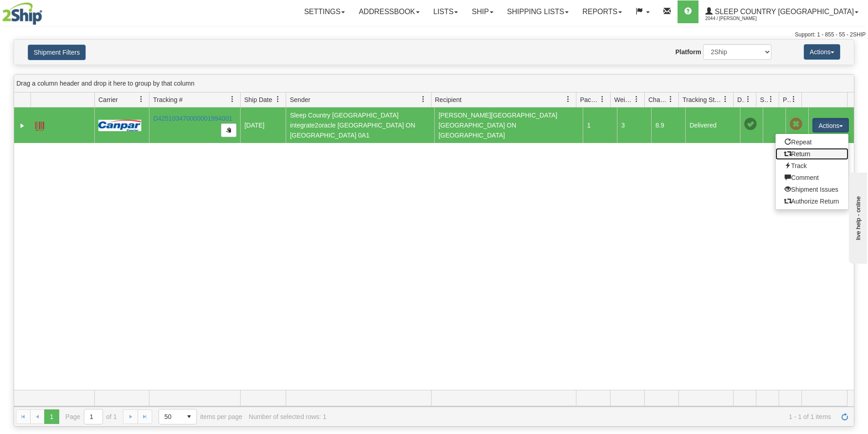 This screenshot has width=868, height=434. I want to click on a: Shipment Issues filter column settings, so click(771, 99).